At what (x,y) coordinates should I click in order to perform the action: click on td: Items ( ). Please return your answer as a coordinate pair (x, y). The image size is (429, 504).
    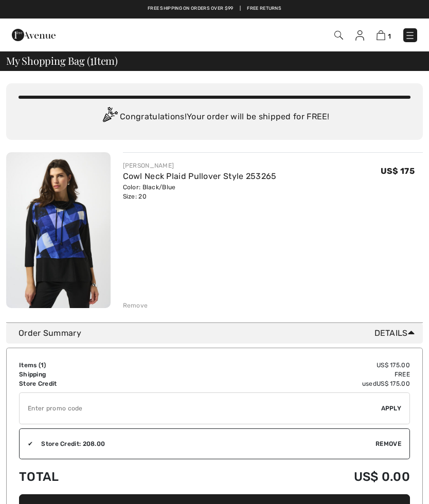
    Looking at the image, I should click on (100, 366).